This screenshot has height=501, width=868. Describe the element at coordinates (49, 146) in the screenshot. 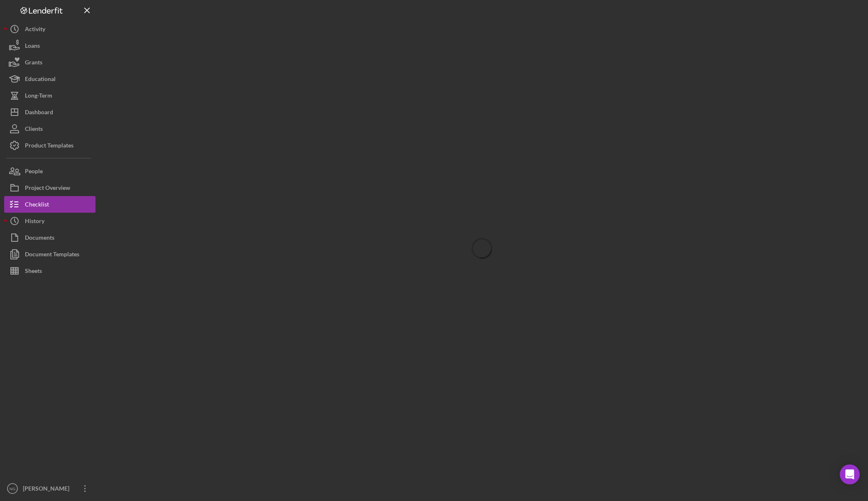

I see `div: Product Templates` at that location.